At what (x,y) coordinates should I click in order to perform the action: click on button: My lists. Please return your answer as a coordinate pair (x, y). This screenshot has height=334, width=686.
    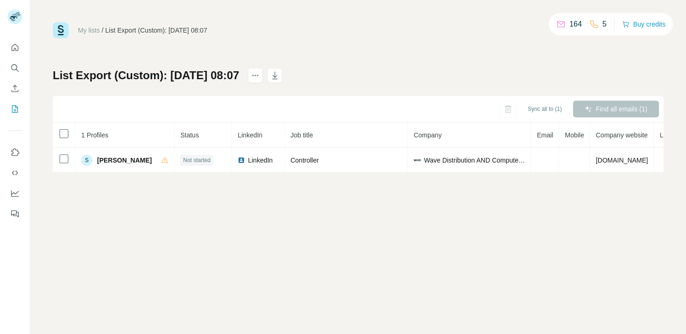
    Looking at the image, I should click on (15, 109).